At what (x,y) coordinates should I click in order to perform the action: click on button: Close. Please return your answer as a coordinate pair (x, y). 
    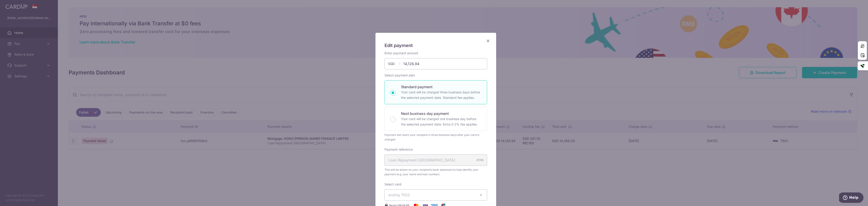
    Looking at the image, I should click on (488, 41).